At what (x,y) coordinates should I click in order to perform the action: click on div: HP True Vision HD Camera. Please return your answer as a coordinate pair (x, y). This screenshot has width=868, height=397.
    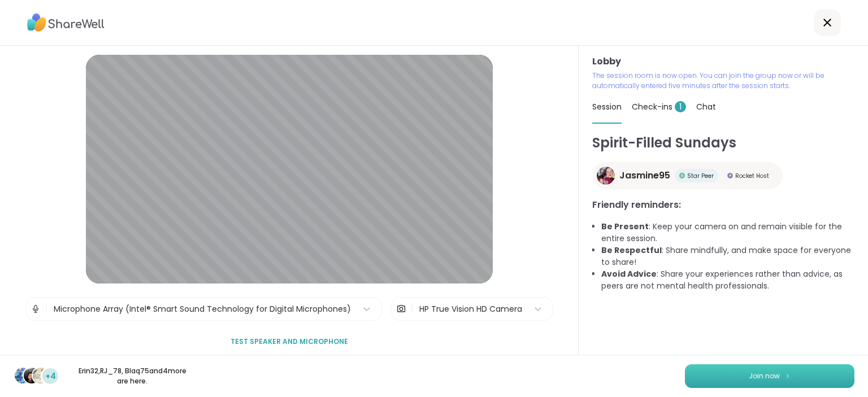
    Looking at the image, I should click on (471, 309).